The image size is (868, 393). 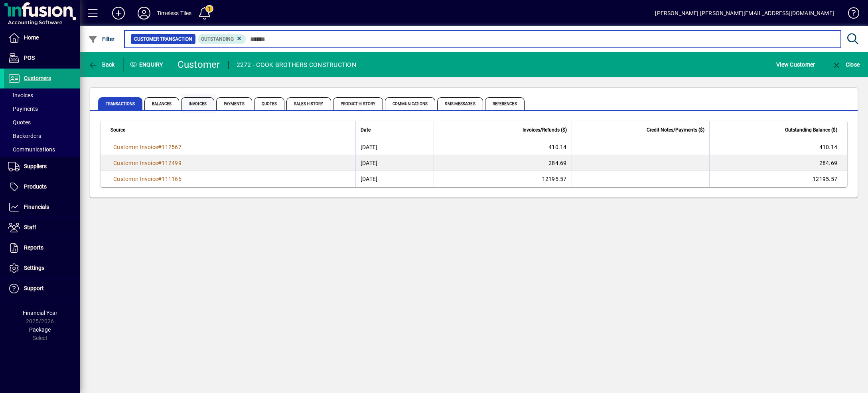 What do you see at coordinates (846, 65) in the screenshot?
I see `button: Close` at bounding box center [846, 65].